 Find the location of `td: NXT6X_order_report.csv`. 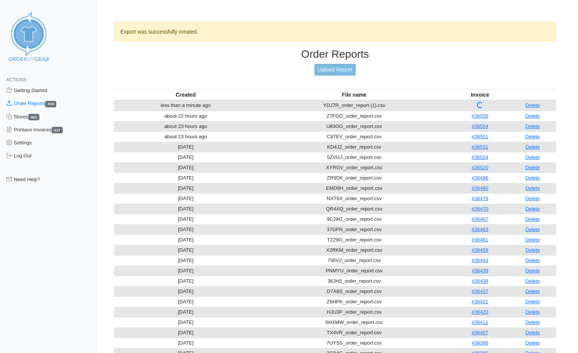

td: NXT6X_order_report.csv is located at coordinates (354, 199).